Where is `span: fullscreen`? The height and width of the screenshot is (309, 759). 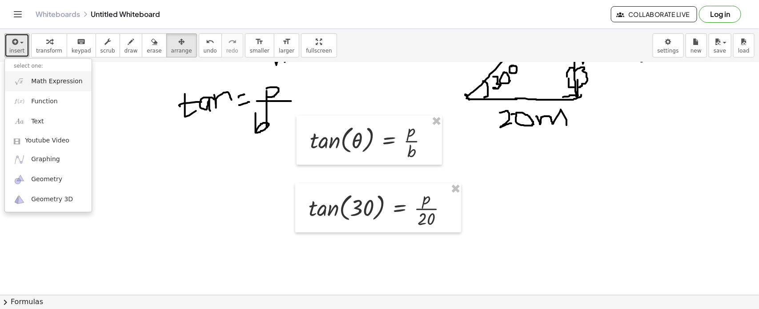
span: fullscreen is located at coordinates (319, 51).